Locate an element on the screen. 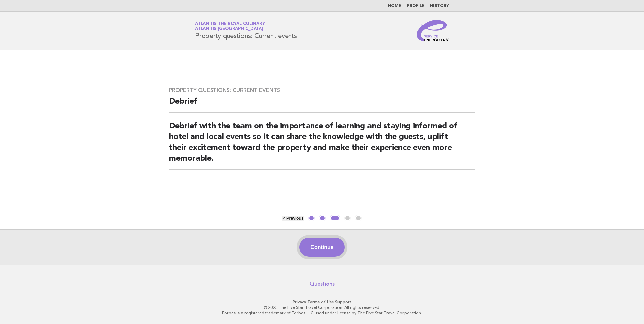 This screenshot has width=644, height=324. a: Privacy is located at coordinates (299, 302).